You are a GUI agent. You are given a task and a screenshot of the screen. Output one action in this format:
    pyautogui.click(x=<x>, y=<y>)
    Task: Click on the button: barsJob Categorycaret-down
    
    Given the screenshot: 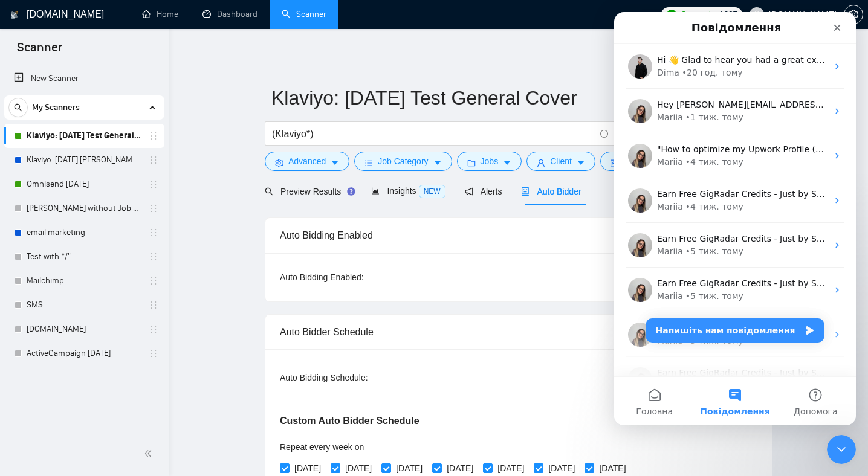 What is the action you would take?
    pyautogui.click(x=403, y=162)
    